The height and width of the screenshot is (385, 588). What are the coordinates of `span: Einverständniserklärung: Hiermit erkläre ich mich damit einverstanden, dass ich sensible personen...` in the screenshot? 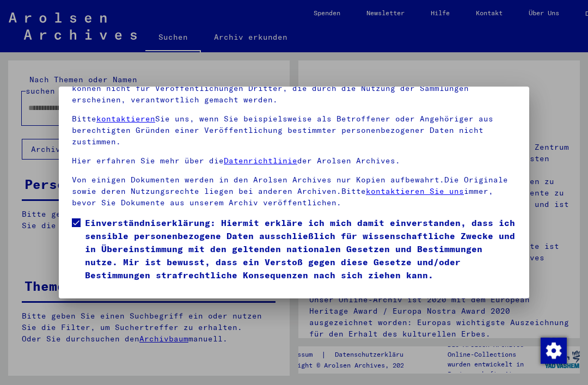 It's located at (300, 248).